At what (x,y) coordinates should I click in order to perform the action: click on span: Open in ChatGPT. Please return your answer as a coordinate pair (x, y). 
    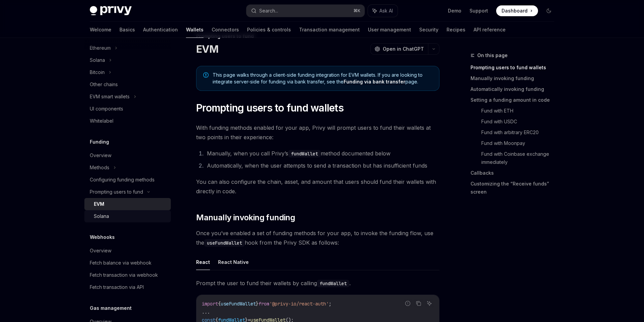
    Looking at the image, I should click on (403, 49).